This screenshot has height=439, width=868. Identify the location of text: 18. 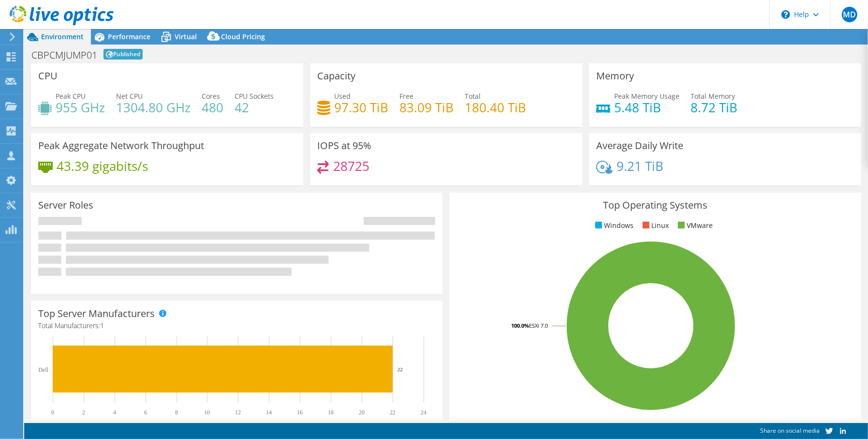
(331, 412).